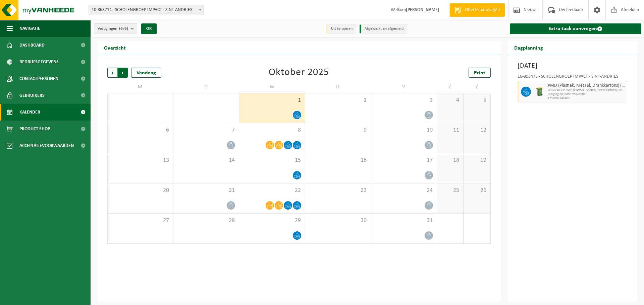 The width and height of the screenshot is (644, 305). What do you see at coordinates (47, 146) in the screenshot?
I see `span: Acceptatievoorwaarden` at bounding box center [47, 146].